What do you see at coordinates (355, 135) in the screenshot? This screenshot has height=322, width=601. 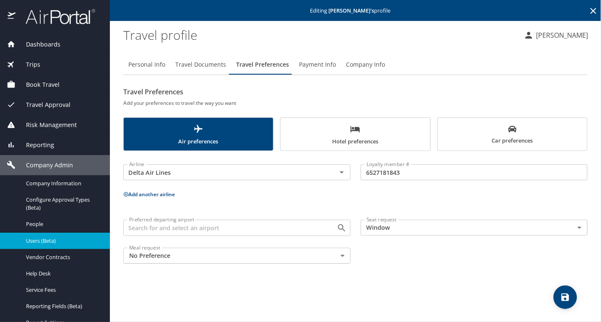 I see `span: Hotel preferences` at bounding box center [355, 135].